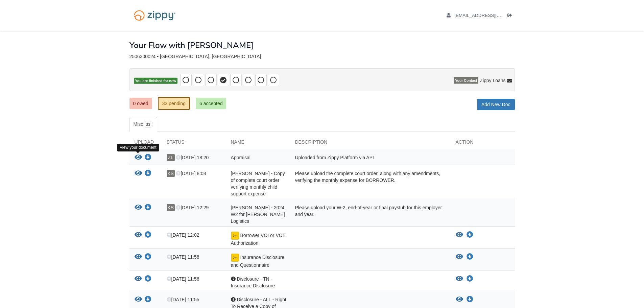  Describe the element at coordinates (138, 158) in the screenshot. I see `button: View Appraisal` at that location.